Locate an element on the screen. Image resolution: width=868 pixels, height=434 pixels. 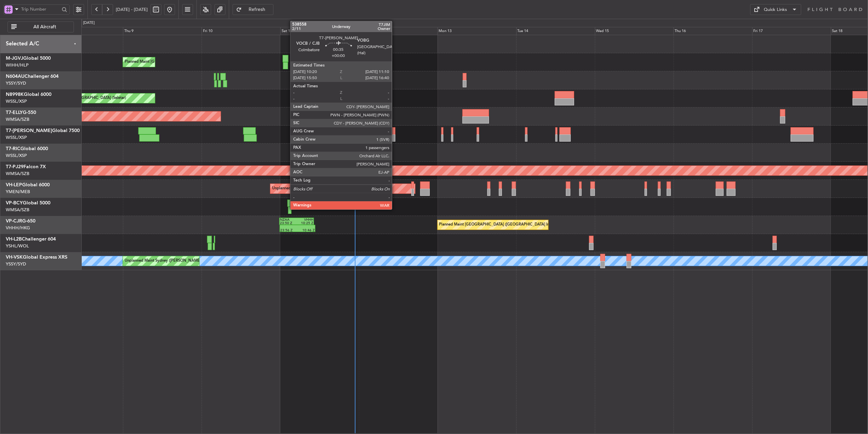
div: Sun 12 is located at coordinates (398, 31).